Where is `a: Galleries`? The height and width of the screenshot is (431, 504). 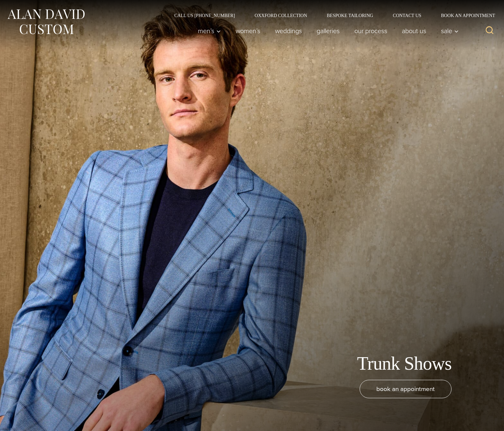 a: Galleries is located at coordinates (328, 31).